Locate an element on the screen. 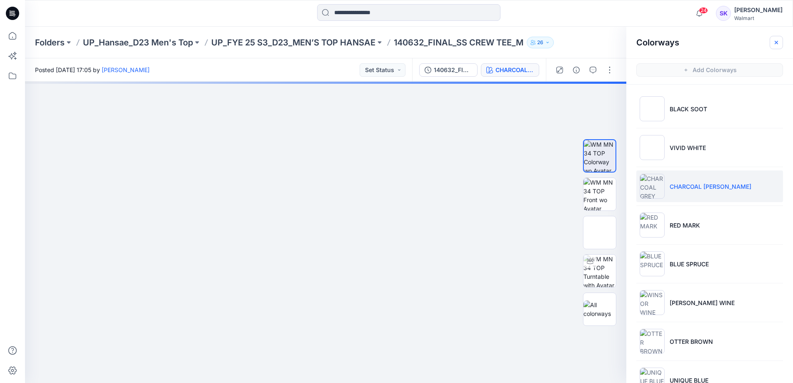 The width and height of the screenshot is (793, 383). div: SK is located at coordinates (724, 13).